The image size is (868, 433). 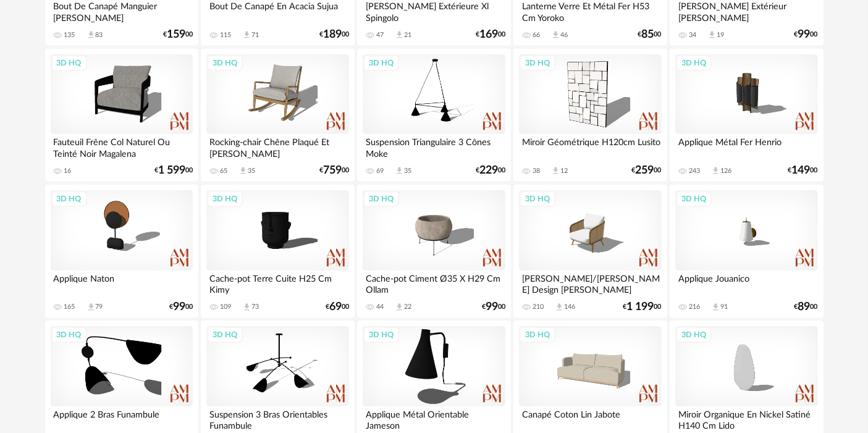 I want to click on div: 71, so click(x=255, y=35).